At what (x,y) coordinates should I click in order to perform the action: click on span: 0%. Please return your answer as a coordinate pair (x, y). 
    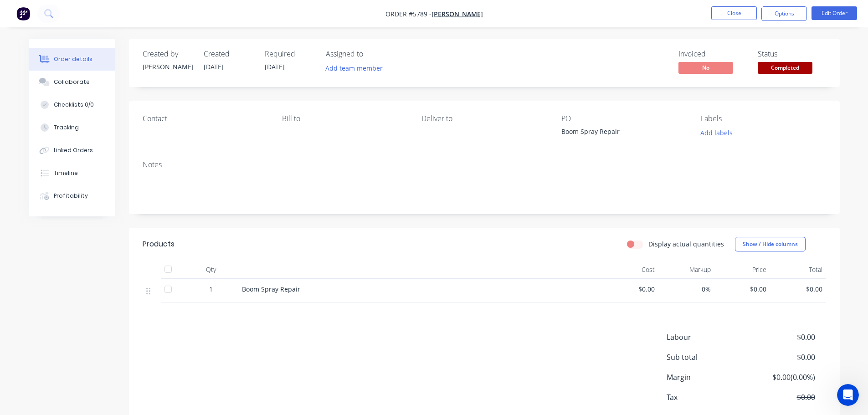
    Looking at the image, I should click on (687, 289).